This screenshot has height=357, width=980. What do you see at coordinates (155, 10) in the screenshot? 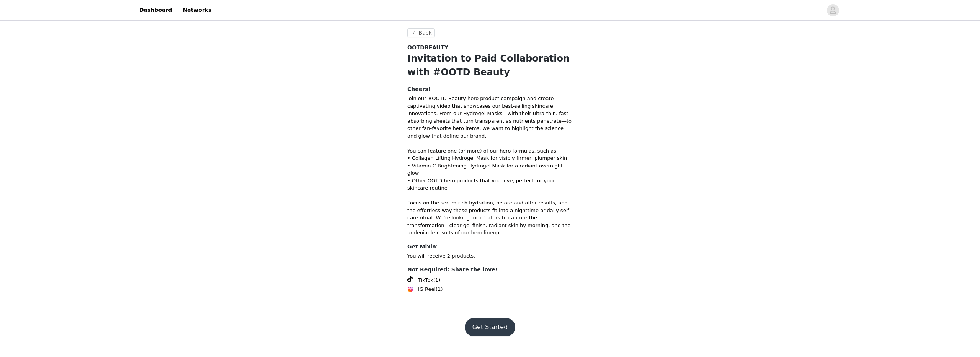
I see `a: Dashboard` at bounding box center [155, 10].